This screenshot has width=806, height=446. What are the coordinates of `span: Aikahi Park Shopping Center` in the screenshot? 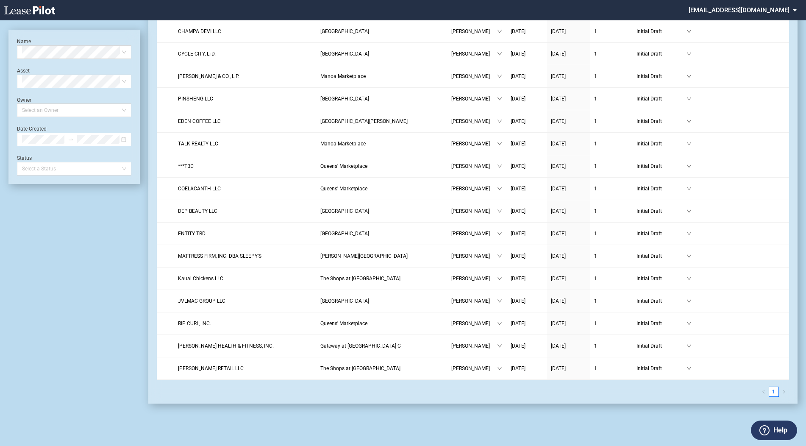 It's located at (345, 99).